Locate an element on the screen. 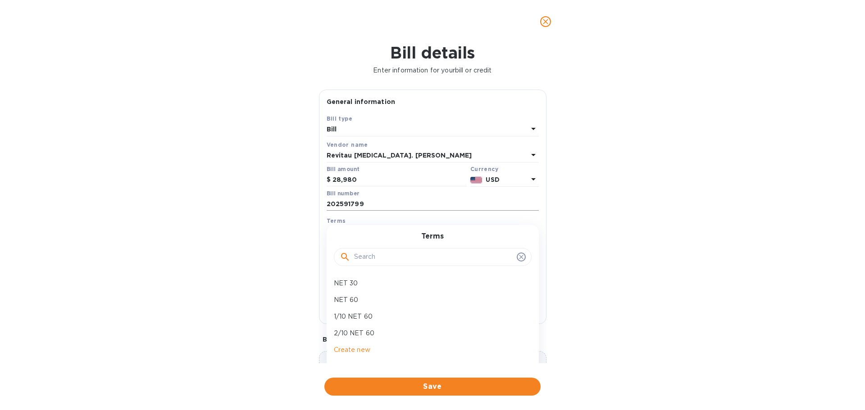 The image size is (865, 410). b: General information is located at coordinates (361, 102).